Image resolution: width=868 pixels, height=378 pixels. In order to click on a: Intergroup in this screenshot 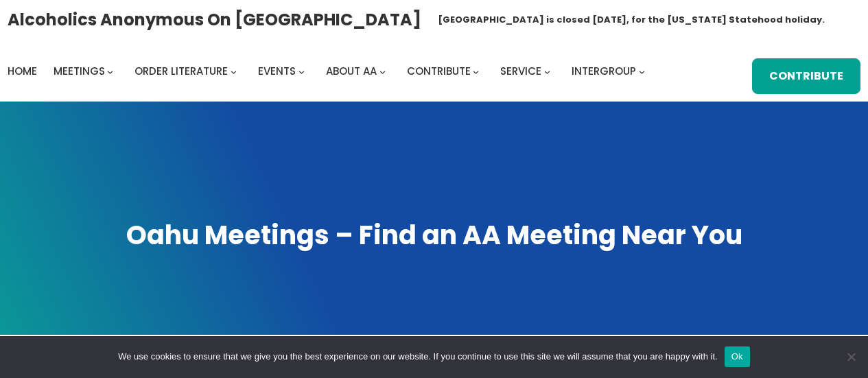, I will do `click(603, 71)`.